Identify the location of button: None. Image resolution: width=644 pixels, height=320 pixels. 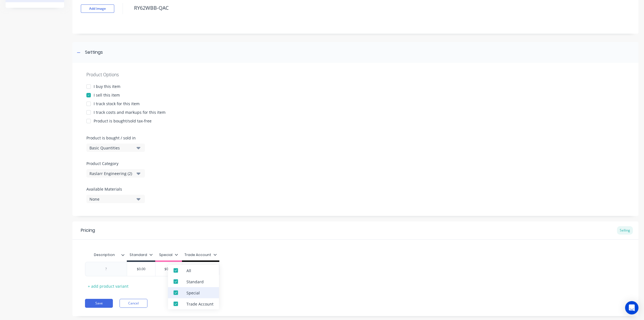
(116, 199).